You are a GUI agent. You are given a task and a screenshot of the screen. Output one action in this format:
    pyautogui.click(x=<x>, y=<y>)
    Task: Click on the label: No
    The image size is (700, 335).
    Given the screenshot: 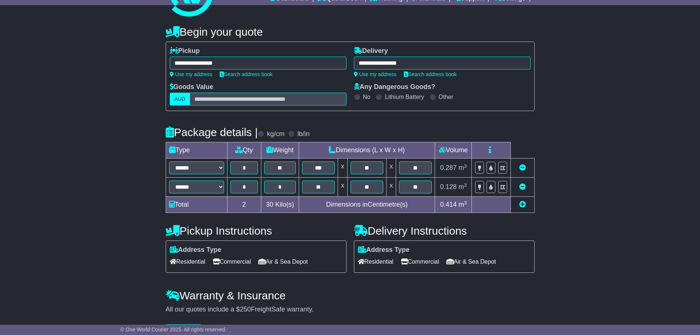 What is the action you would take?
    pyautogui.click(x=367, y=97)
    